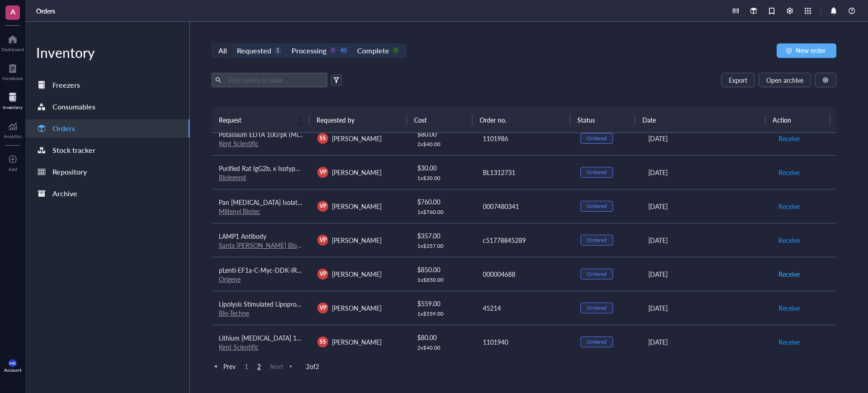 The image size is (868, 393). What do you see at coordinates (785, 80) in the screenshot?
I see `span: Open archive` at bounding box center [785, 80].